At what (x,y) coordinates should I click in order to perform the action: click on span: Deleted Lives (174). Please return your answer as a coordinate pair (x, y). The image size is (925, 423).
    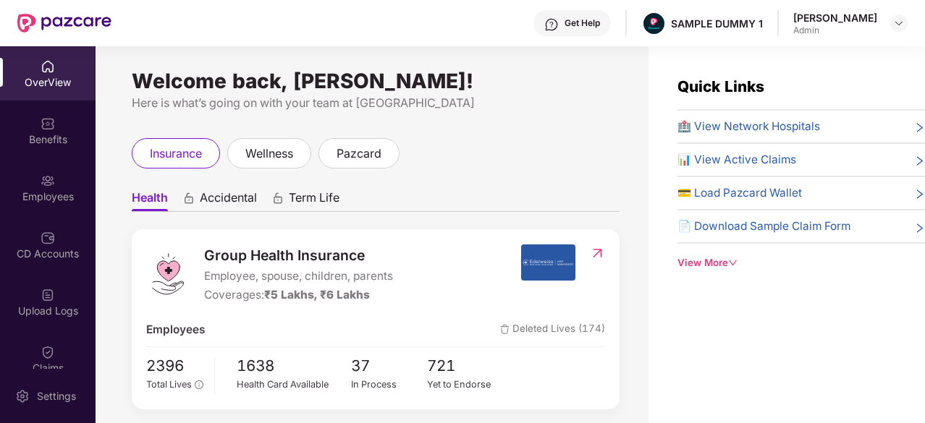
    Looking at the image, I should click on (552, 330).